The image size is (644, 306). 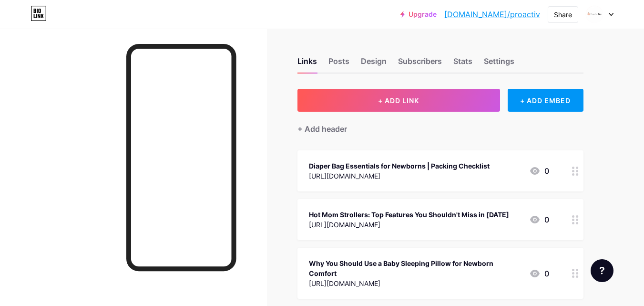 I want to click on a: Upgrade, so click(x=419, y=14).